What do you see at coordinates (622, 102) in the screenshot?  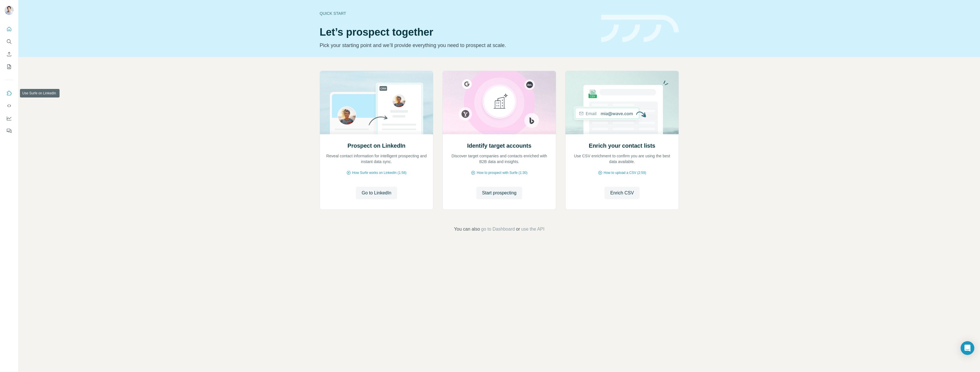 I see `img: Enrich your contact lists` at bounding box center [622, 102].